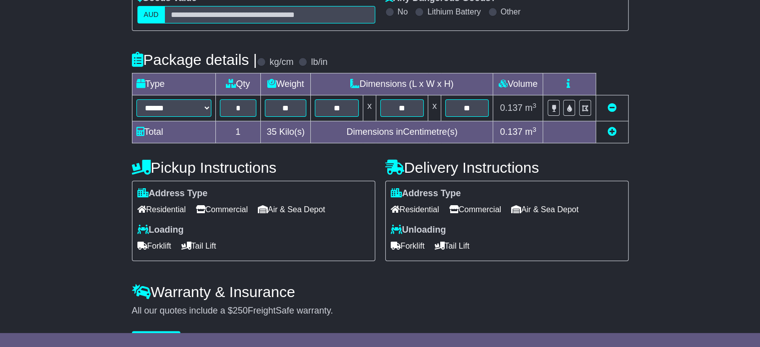 Image resolution: width=760 pixels, height=347 pixels. What do you see at coordinates (285, 84) in the screenshot?
I see `td: Weight` at bounding box center [285, 84].